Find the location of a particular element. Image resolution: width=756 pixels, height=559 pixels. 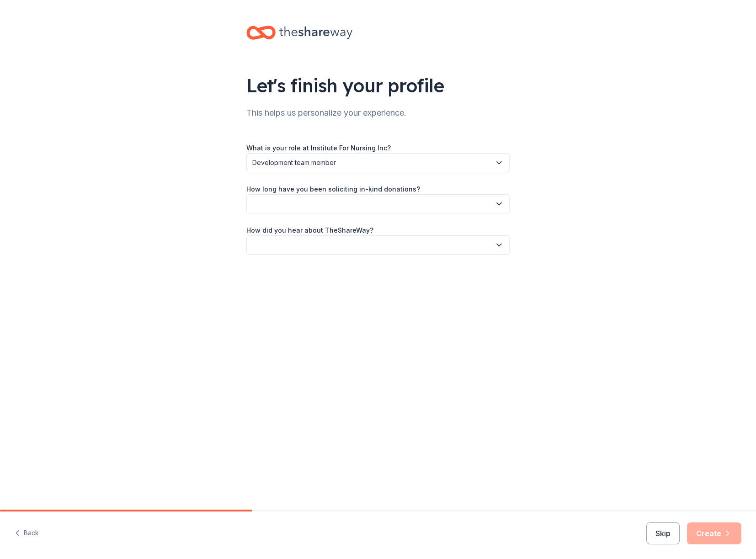

label: How did you hear about TheShareWay? is located at coordinates (310, 231).